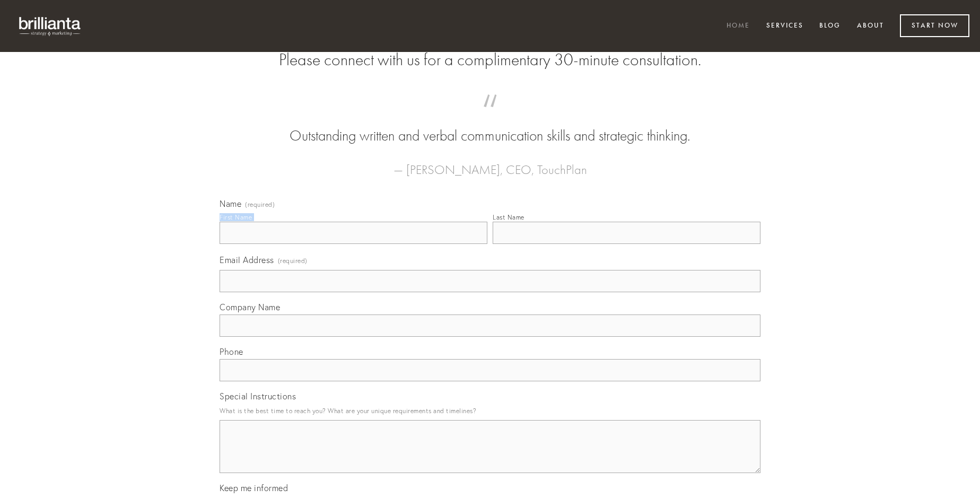 The width and height of the screenshot is (980, 498). What do you see at coordinates (935, 25) in the screenshot?
I see `a: Start Now` at bounding box center [935, 25].